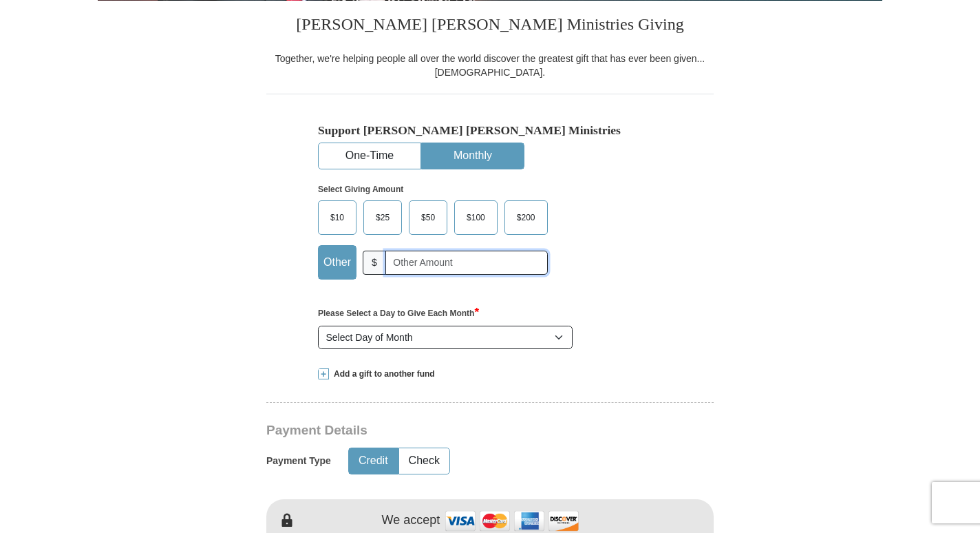  Describe the element at coordinates (383, 218) in the screenshot. I see `span: $25` at that location.